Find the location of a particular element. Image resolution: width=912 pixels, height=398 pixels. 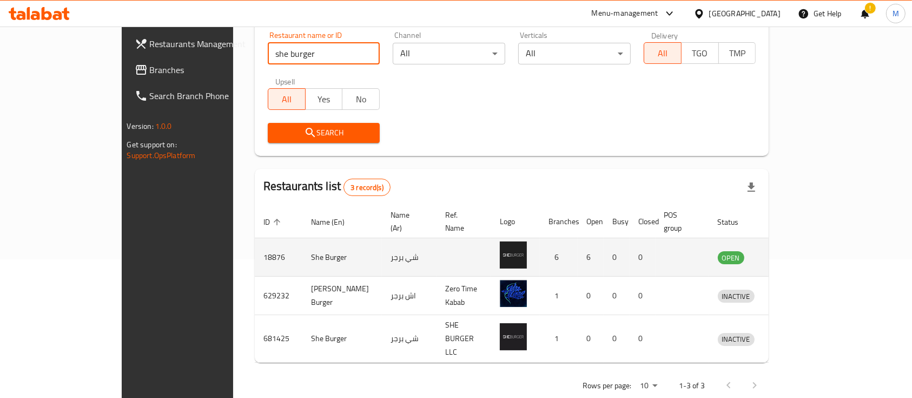

h2: Restaurants list is located at coordinates (327, 187).